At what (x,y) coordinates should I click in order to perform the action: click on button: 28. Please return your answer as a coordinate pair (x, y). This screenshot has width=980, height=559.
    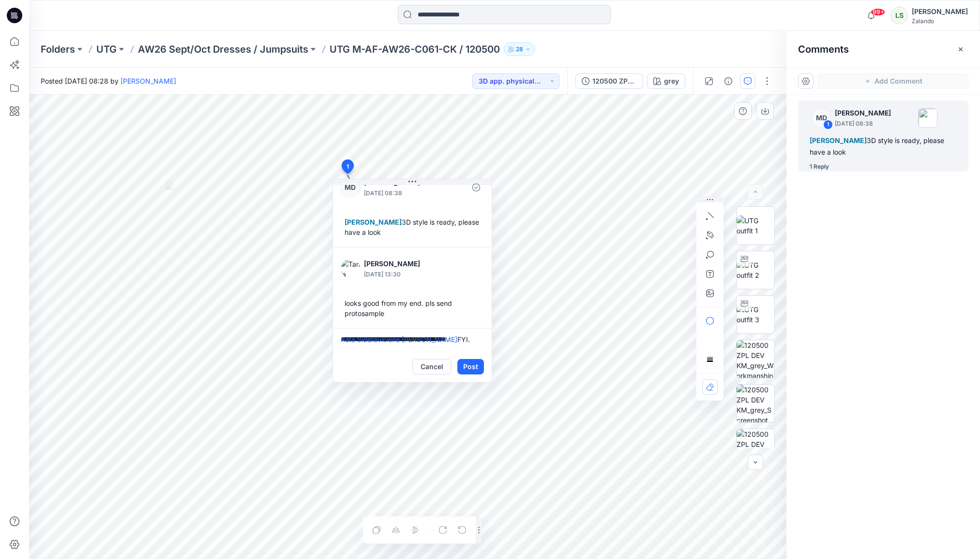
    Looking at the image, I should click on (520, 50).